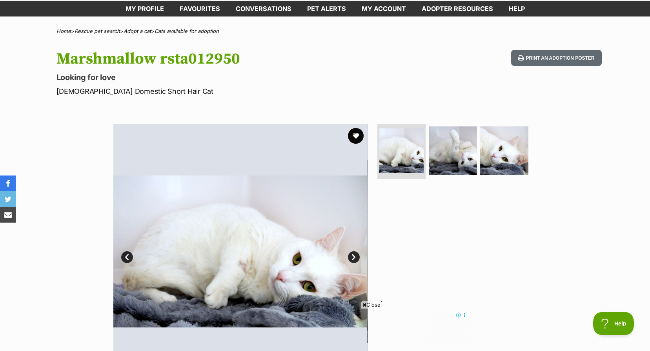  What do you see at coordinates (127, 257) in the screenshot?
I see `a: Prev` at bounding box center [127, 257].